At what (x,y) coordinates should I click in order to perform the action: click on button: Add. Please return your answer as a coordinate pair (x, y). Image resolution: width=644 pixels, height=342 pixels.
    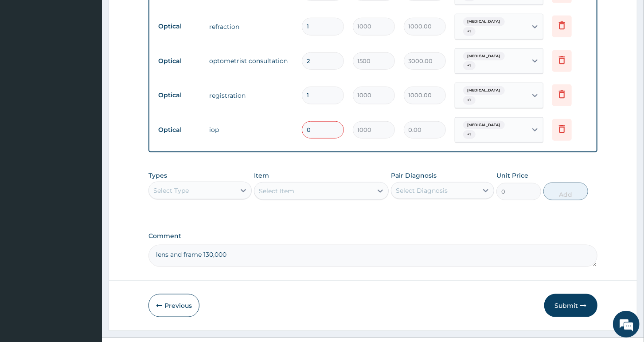
    Looking at the image, I should click on (566, 191).